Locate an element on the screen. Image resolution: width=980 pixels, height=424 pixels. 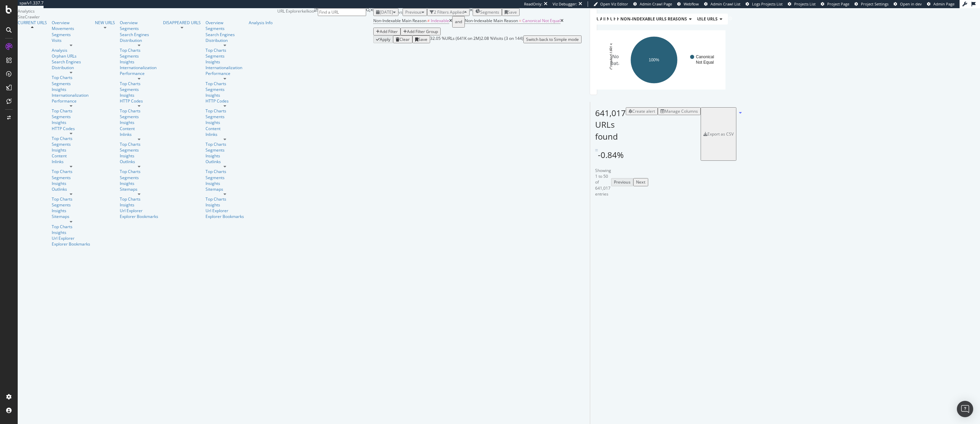
button: 2 Filters Applied is located at coordinates (448, 12).